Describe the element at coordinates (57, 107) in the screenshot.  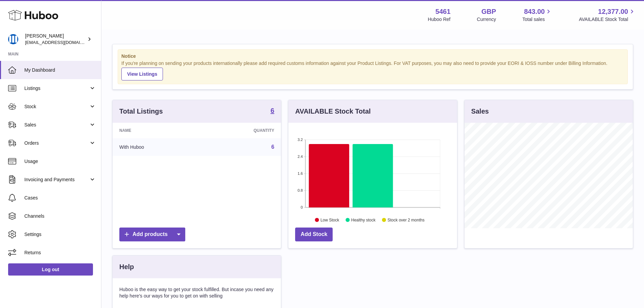
I see `span: Stock` at that location.